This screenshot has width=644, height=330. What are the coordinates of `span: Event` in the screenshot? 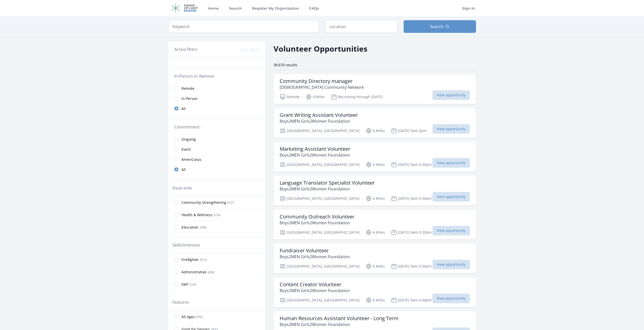 It's located at (186, 150).